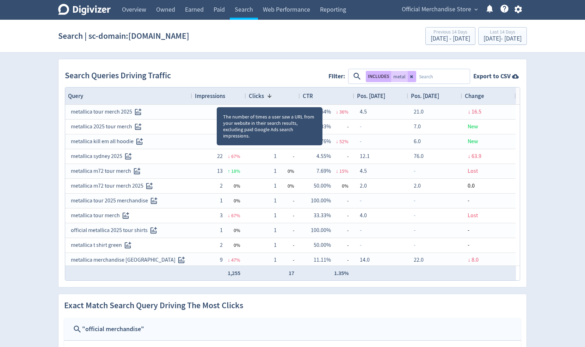 The height and width of the screenshot is (347, 585). What do you see at coordinates (419, 260) in the screenshot?
I see `span: 22.0` at bounding box center [419, 260].